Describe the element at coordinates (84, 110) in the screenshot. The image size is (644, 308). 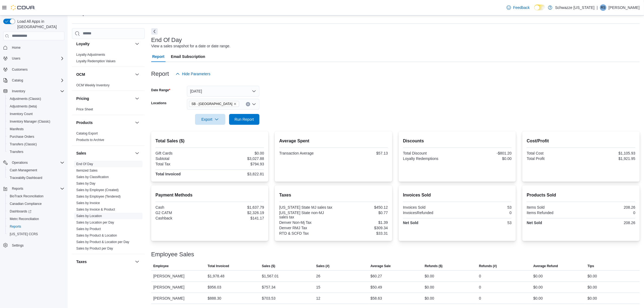
I see `span: Price Sheet` at that location.